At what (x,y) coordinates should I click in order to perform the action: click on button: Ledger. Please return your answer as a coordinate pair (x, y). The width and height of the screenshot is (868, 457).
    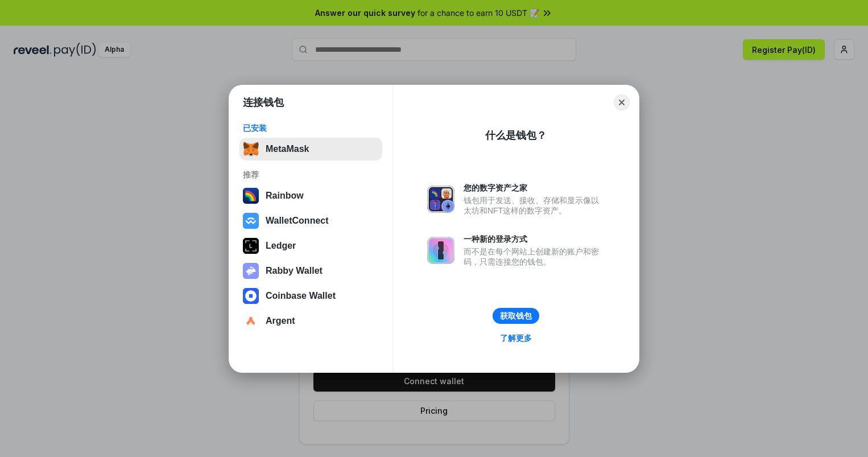
    Looking at the image, I should click on (310, 246).